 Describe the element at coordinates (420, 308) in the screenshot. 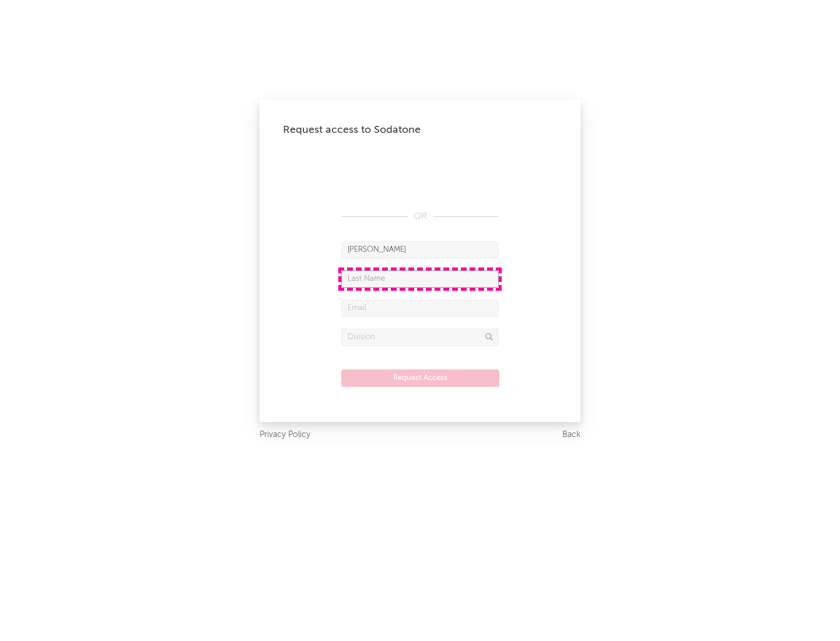

I see `input: Email` at that location.